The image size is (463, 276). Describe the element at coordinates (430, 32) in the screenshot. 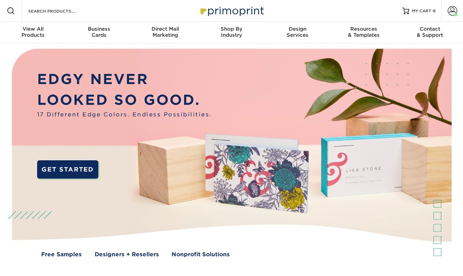

I see `div: & Support` at that location.